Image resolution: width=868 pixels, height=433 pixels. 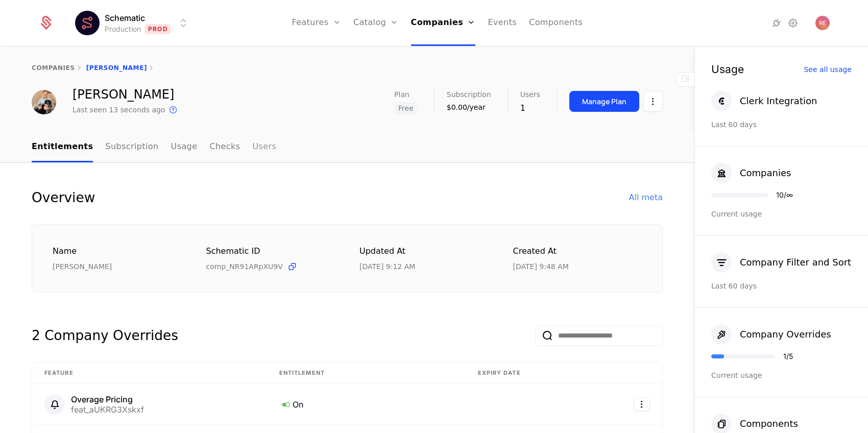 What do you see at coordinates (118, 110) in the screenshot?
I see `div: Last seen 13 seconds ago` at bounding box center [118, 110].